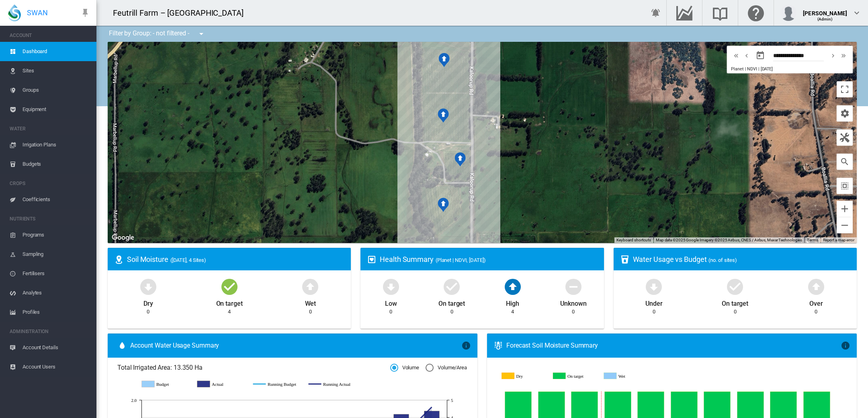 The image size is (868, 418). Describe the element at coordinates (839, 240) in the screenshot. I see `a: Report a map error` at that location.